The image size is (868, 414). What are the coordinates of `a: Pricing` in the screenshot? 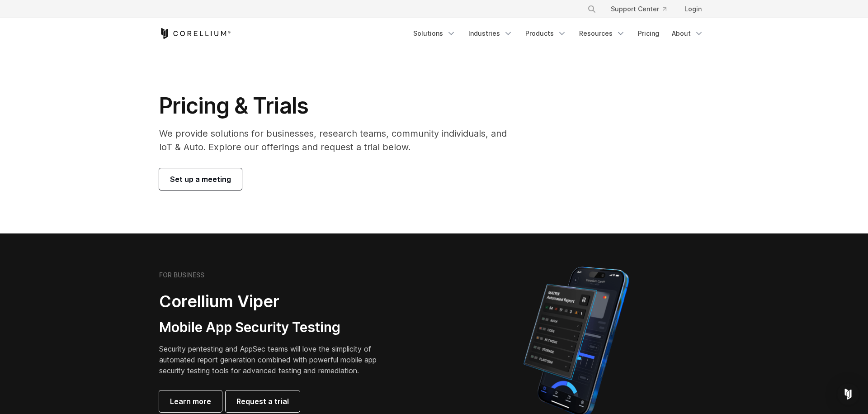 It's located at (648, 33).